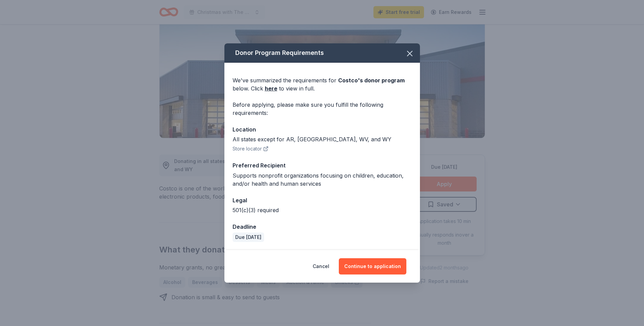 The height and width of the screenshot is (326, 644). I want to click on div: Preferred Recipient, so click(322, 166).